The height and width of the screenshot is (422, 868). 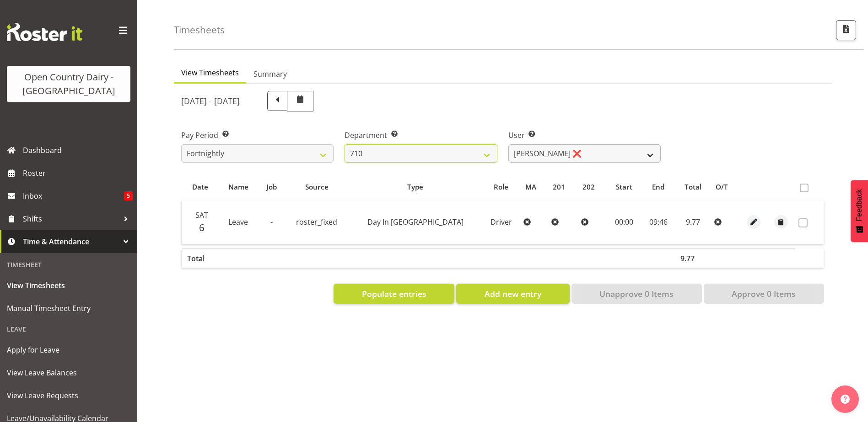 What do you see at coordinates (624, 222) in the screenshot?
I see `td: 00:00` at bounding box center [624, 222].